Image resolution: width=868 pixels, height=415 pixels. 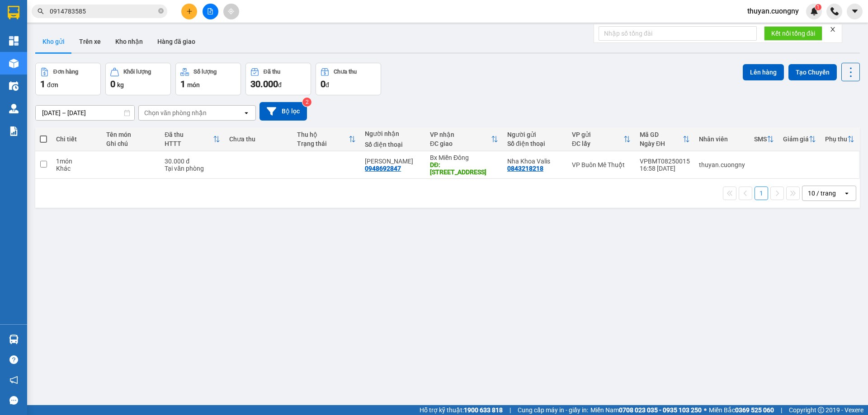 What do you see at coordinates (660, 410) in the screenshot?
I see `strong: 0708 023 035 - 0935 103 250` at bounding box center [660, 410].